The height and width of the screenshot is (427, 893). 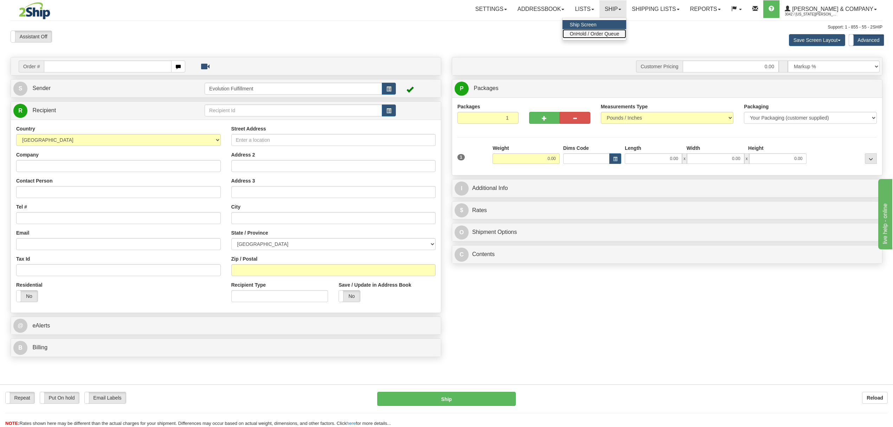 What do you see at coordinates (249, 129) in the screenshot?
I see `label: Street Address` at bounding box center [249, 129].